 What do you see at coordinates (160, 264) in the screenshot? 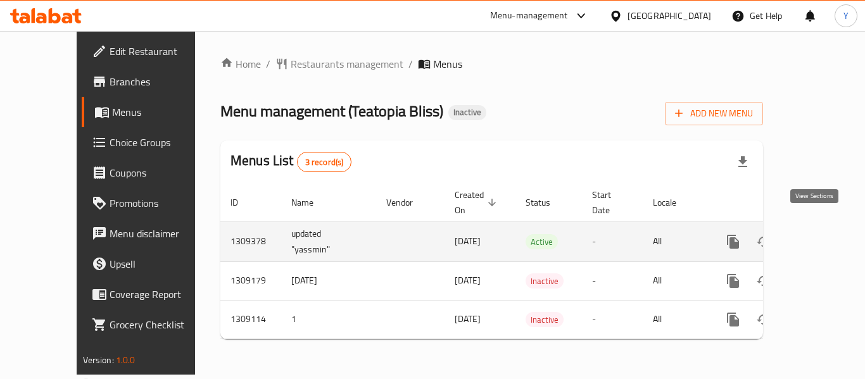
I see `span: Upsell` at bounding box center [160, 264].